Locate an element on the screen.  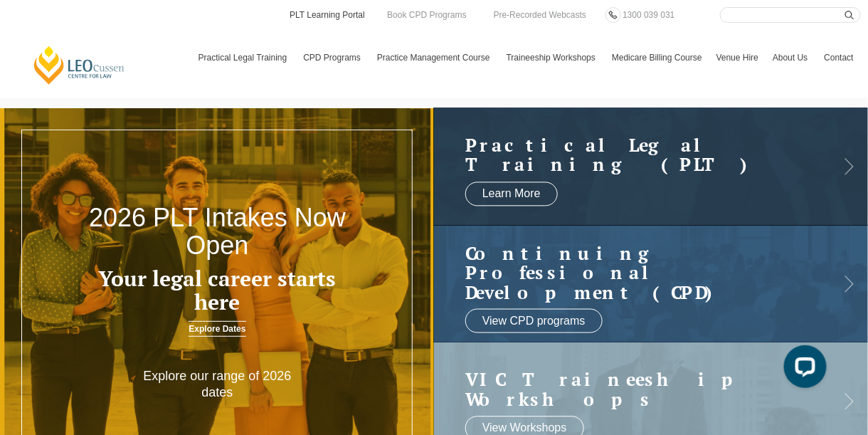
a: View CPD programs is located at coordinates (534, 320).